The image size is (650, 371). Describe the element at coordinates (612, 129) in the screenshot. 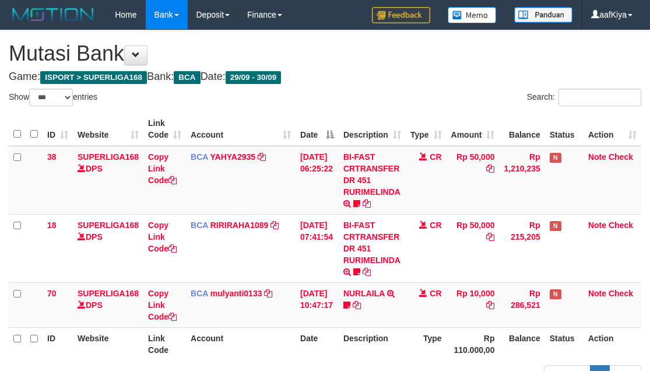

I see `th: Action: activate to sort column ascending` at that location.